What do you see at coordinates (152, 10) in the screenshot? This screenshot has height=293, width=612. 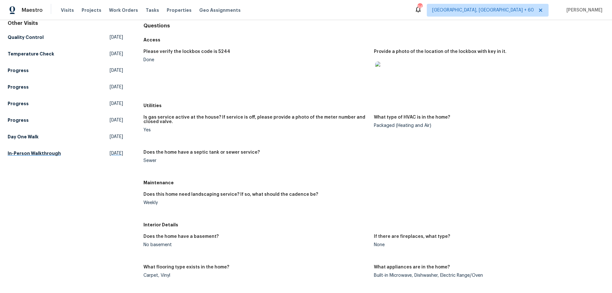 I see `span: Tasks` at bounding box center [152, 10].